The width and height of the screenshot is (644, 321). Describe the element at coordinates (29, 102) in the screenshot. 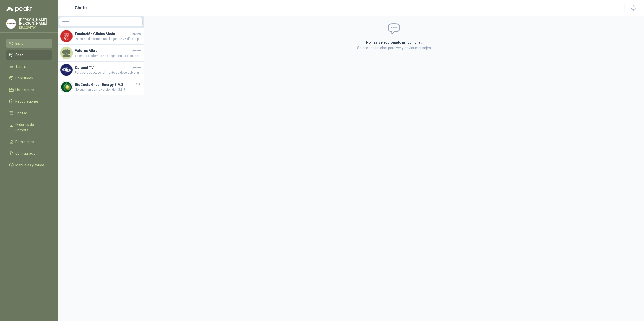

I see `a: Negociaciones` at that location.